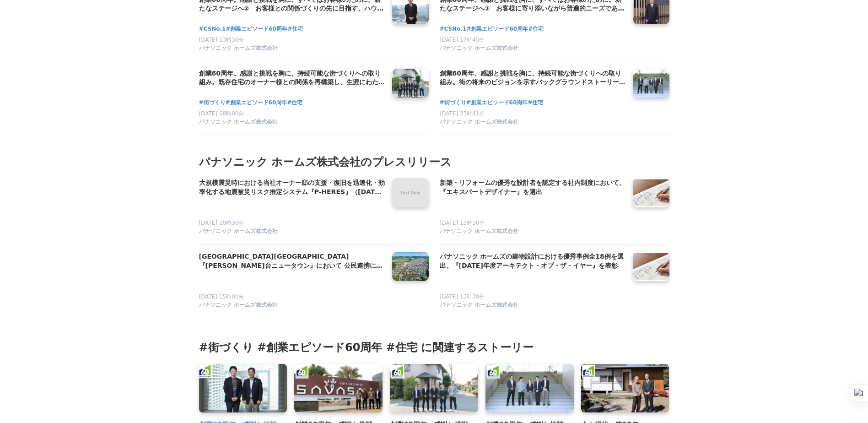  I want to click on h4: 新築・リフォームの優秀な設計者を認定する社内制度において、『エキスパートデザイナー』を選出, so click(533, 187).